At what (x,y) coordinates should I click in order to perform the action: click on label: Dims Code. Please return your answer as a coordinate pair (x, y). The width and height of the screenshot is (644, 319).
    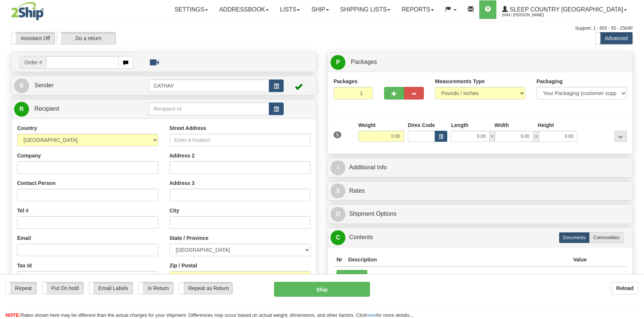
    Looking at the image, I should click on (421, 125).